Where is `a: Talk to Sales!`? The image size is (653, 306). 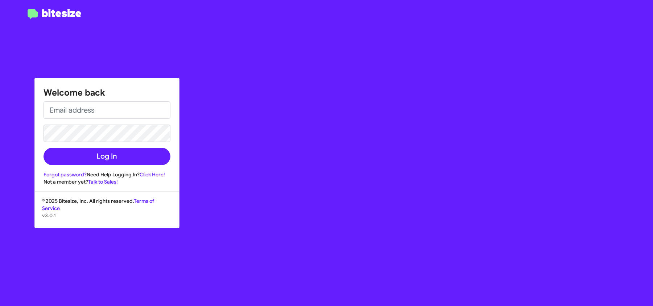
a: Talk to Sales! is located at coordinates (103, 182).